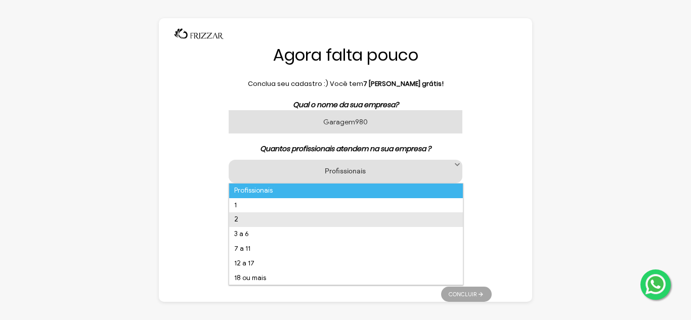 The height and width of the screenshot is (320, 691). I want to click on h1: Agora falta pouco, so click(346, 55).